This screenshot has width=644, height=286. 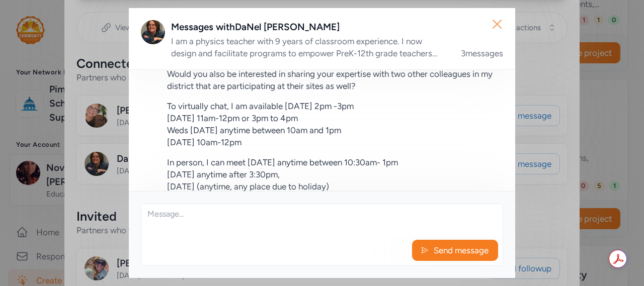 What do you see at coordinates (461, 251) in the screenshot?
I see `span: Send message` at bounding box center [461, 251].